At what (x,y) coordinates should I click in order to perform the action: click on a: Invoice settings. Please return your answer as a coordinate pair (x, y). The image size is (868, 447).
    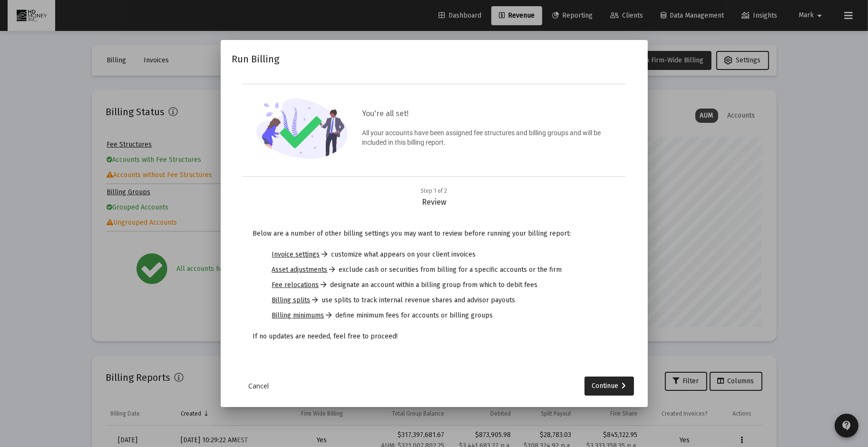
    Looking at the image, I should click on (296, 255).